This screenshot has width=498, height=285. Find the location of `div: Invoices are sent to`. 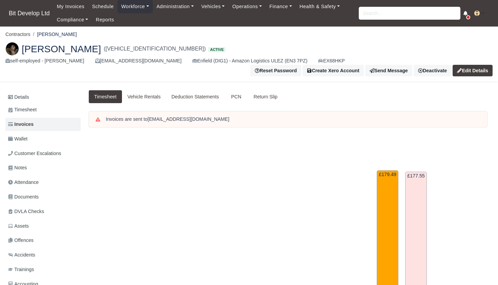

div: Invoices are sent to is located at coordinates (293, 119).